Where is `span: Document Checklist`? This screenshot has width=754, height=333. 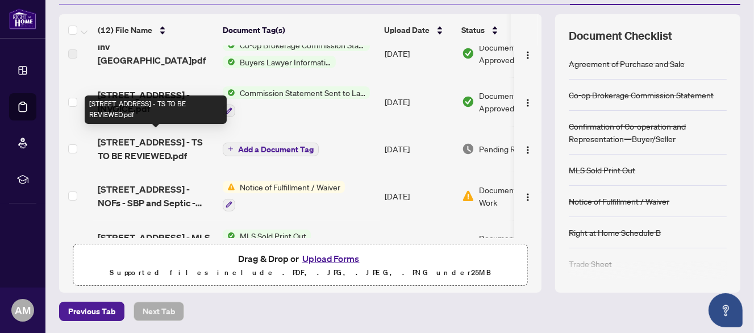
span: Document Checklist is located at coordinates (620, 36).